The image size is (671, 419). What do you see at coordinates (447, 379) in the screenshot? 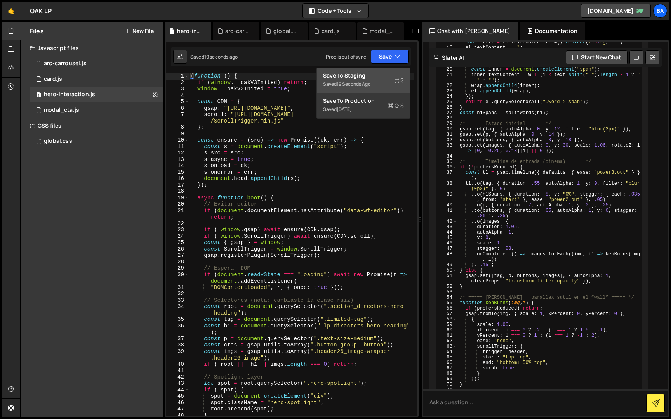
I see `div: 69` at bounding box center [447, 379].